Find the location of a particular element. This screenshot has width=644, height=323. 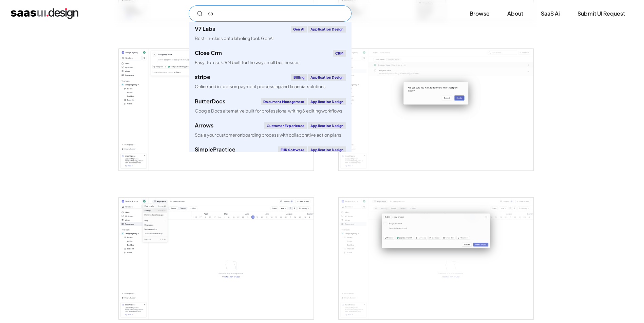

div: Online and in-person payment processing and financial solutions is located at coordinates (260, 87).